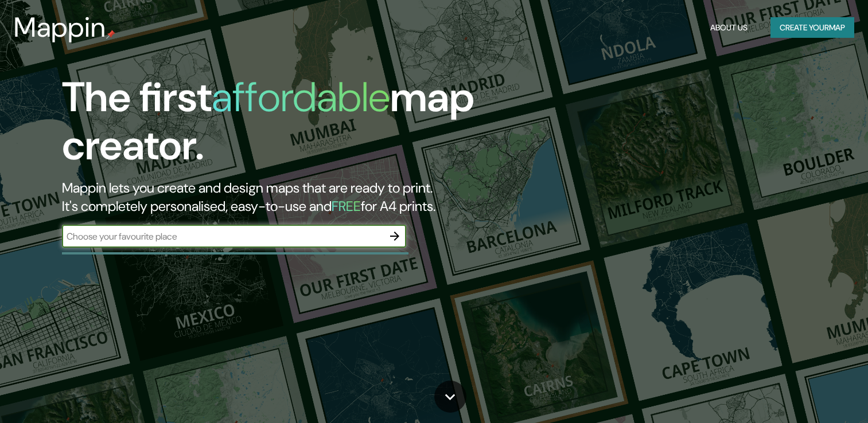 This screenshot has width=868, height=423. Describe the element at coordinates (812, 27) in the screenshot. I see `button: Create yourmap` at that location.